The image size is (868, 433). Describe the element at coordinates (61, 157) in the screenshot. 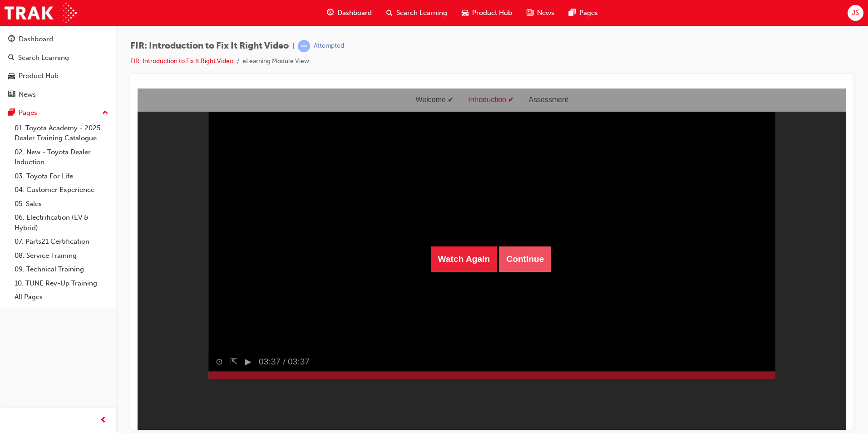

I see `a: 02. New - Toyota Dealer Induction` at that location.